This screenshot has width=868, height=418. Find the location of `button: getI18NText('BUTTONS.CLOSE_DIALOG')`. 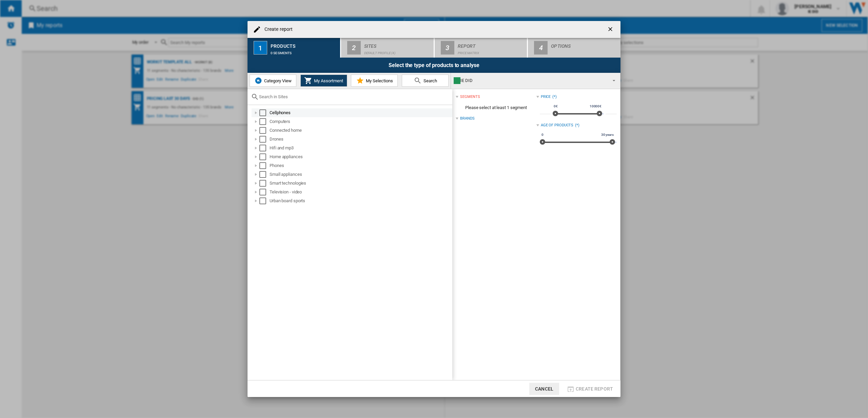

button: getI18NText('BUTTONS.CLOSE_DIALOG') is located at coordinates (611, 29).